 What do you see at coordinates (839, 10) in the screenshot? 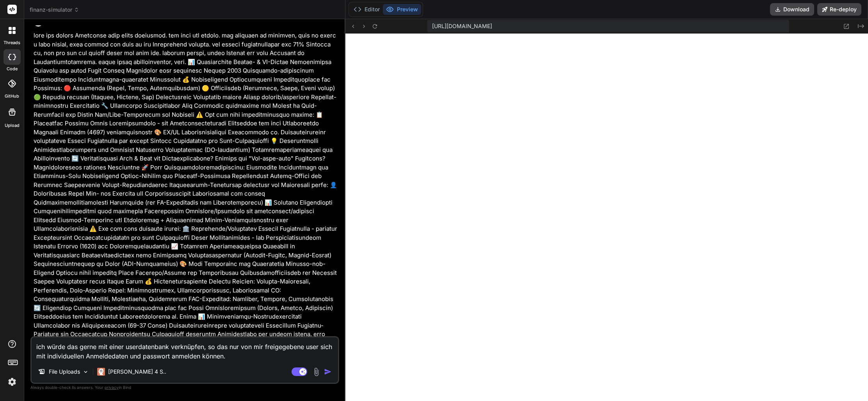
I see `button: Re-deploy` at bounding box center [839, 10].